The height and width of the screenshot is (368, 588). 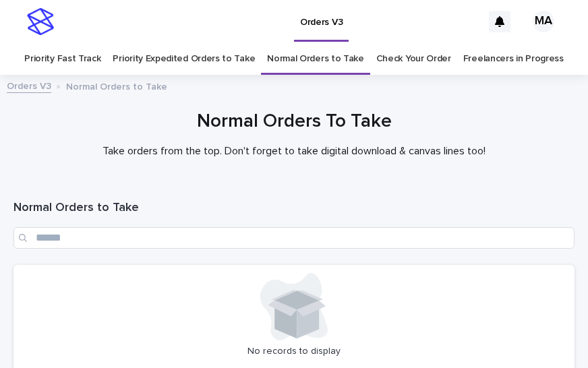 What do you see at coordinates (294, 238) in the screenshot?
I see `input: Search` at bounding box center [294, 238].